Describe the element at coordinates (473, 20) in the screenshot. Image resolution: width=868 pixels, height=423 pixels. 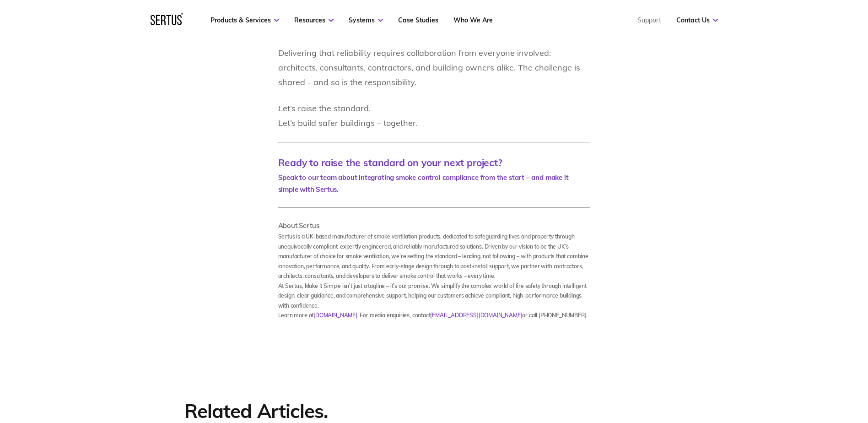
I see `a: Who We Are` at that location.